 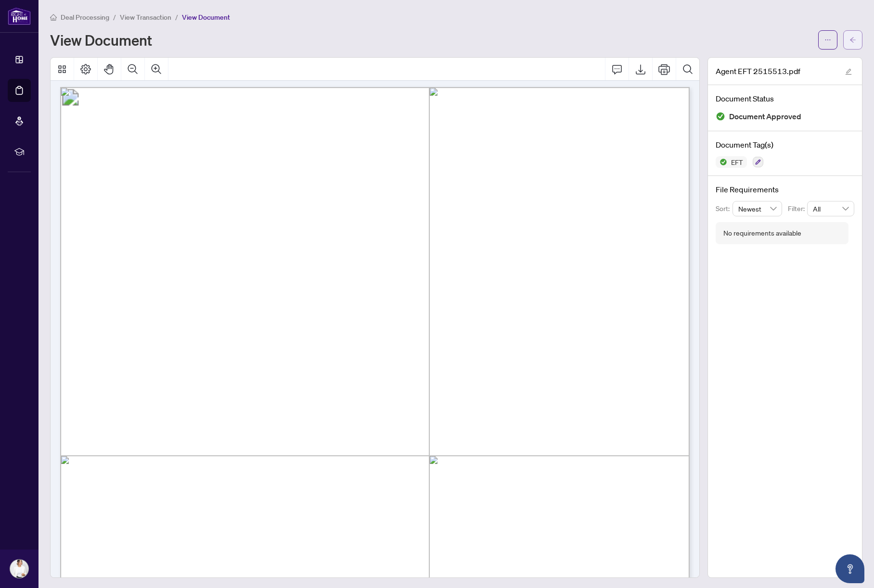 I want to click on span: View Transaction, so click(x=145, y=18).